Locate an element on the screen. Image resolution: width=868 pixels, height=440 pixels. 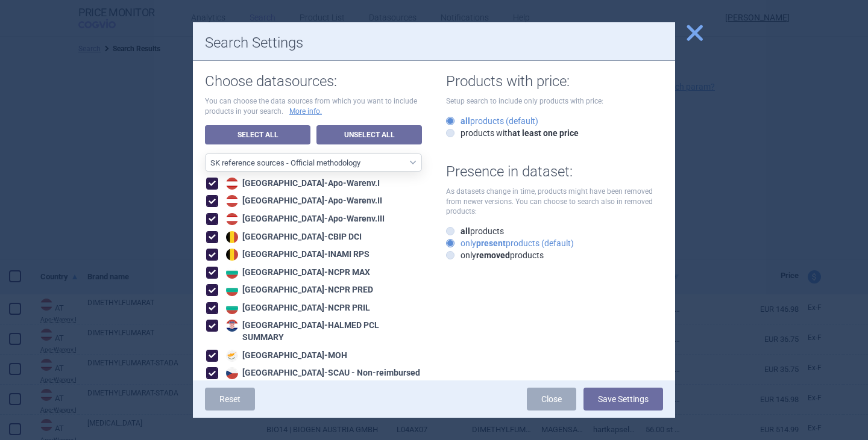
label: only products (default) is located at coordinates (510, 243).